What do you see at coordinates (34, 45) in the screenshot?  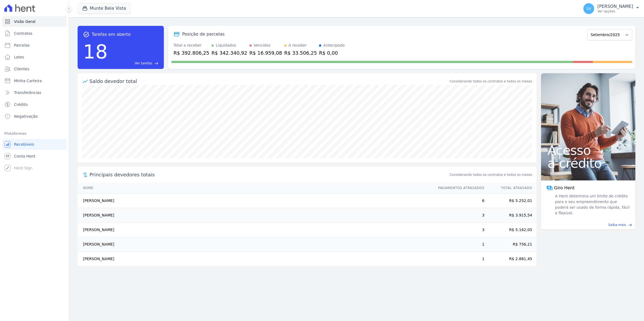 I see `a: Parcelas` at bounding box center [34, 45].